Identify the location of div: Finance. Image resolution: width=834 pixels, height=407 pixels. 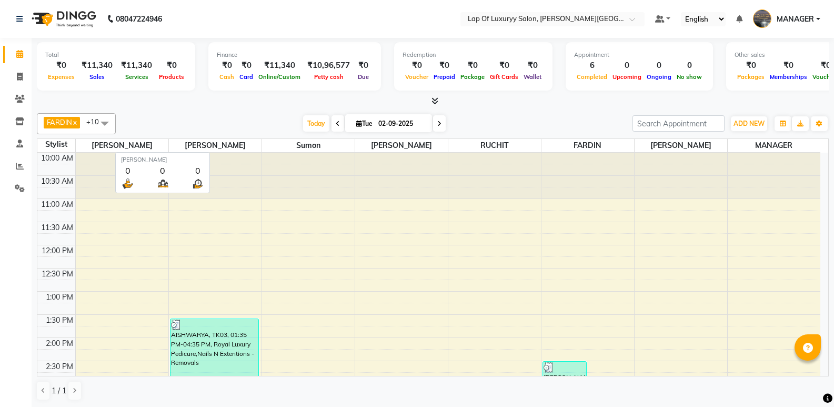
(295, 55).